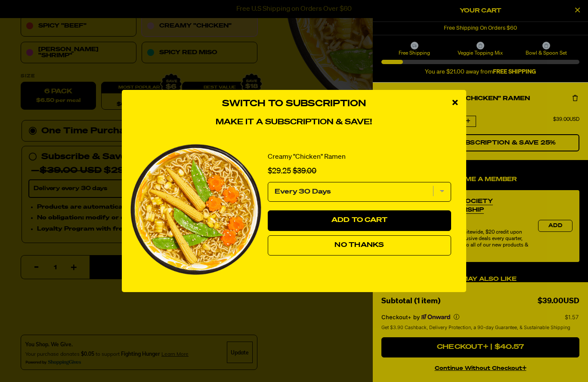 This screenshot has height=382, width=588. Describe the element at coordinates (360, 192) in the screenshot. I see `select: subscription frequency` at that location.